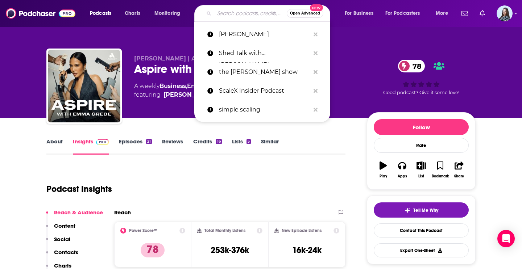 Image resolution: width=522 pixels, height=269 pixels. Describe the element at coordinates (504, 13) in the screenshot. I see `button: Show profile menu` at that location.